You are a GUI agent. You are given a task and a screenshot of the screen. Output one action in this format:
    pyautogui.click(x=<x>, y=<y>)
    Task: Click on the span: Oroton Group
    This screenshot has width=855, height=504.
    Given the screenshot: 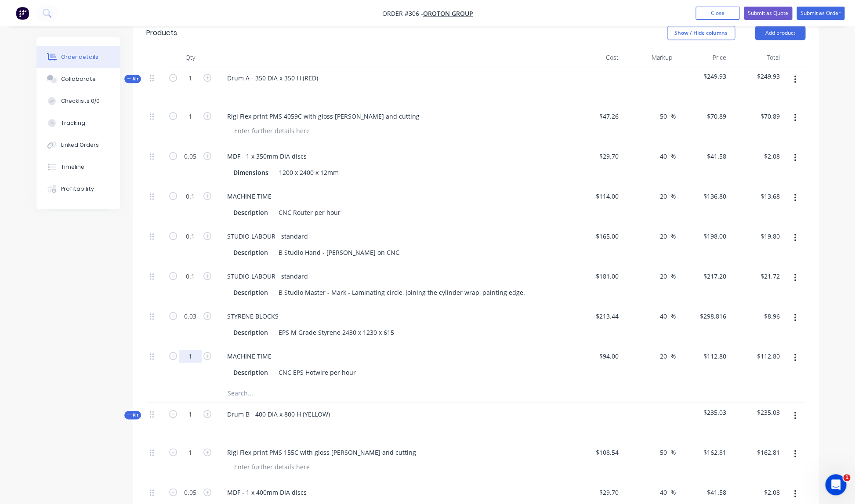 What is the action you would take?
    pyautogui.click(x=448, y=13)
    